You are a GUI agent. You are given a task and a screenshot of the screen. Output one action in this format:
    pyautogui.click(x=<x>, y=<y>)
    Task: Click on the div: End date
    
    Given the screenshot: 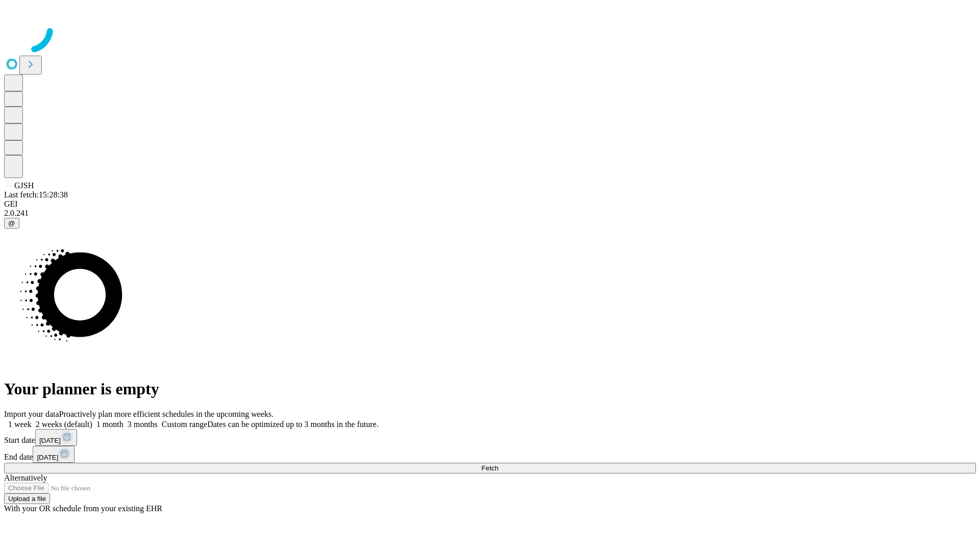 What is the action you would take?
    pyautogui.click(x=490, y=454)
    